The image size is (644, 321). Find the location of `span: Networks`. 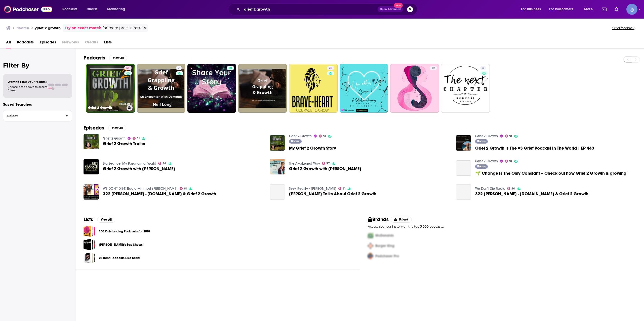

span: Networks is located at coordinates (70, 43).